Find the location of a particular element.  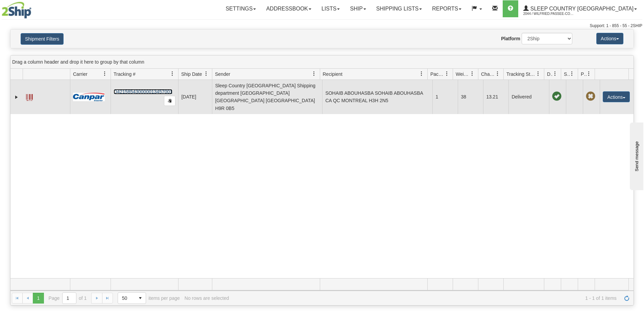

a: D421585430000013457001 is located at coordinates (143, 92).